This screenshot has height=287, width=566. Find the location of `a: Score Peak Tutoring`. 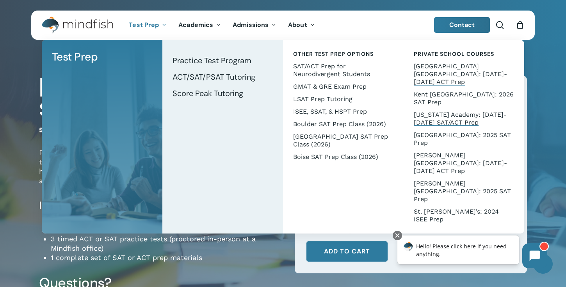

a: Score Peak Tutoring is located at coordinates (222, 93).